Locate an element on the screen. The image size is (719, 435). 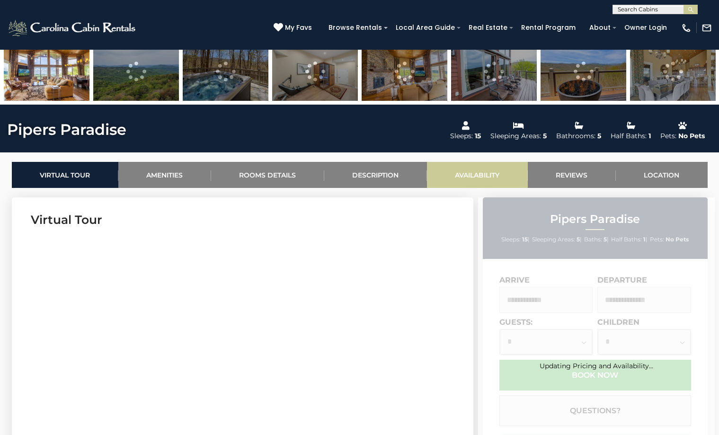
img: 166384163 is located at coordinates (225, 71).